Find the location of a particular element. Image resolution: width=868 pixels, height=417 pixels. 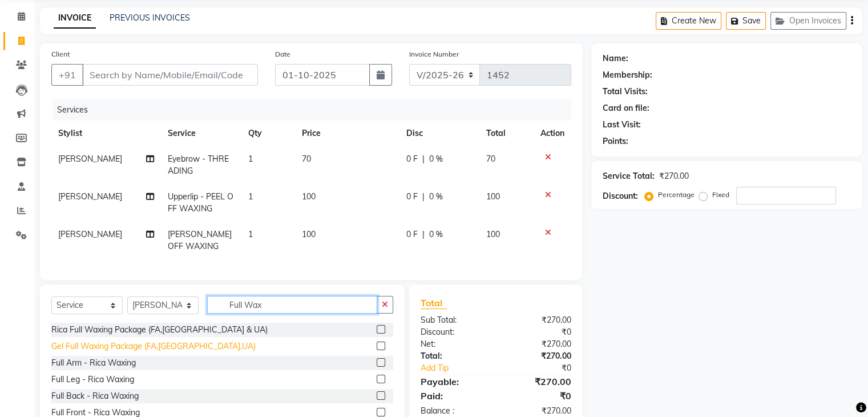

th: Disc is located at coordinates (440, 133).